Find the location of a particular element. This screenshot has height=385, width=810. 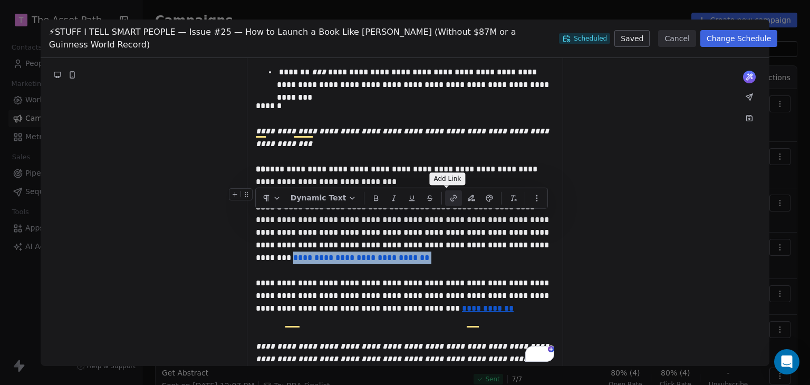

span: Scheduled is located at coordinates (584, 38).